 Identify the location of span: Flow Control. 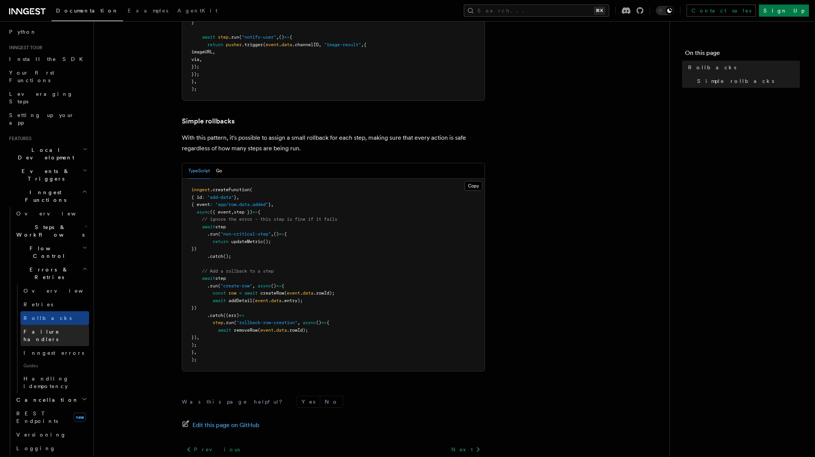
(48, 252).